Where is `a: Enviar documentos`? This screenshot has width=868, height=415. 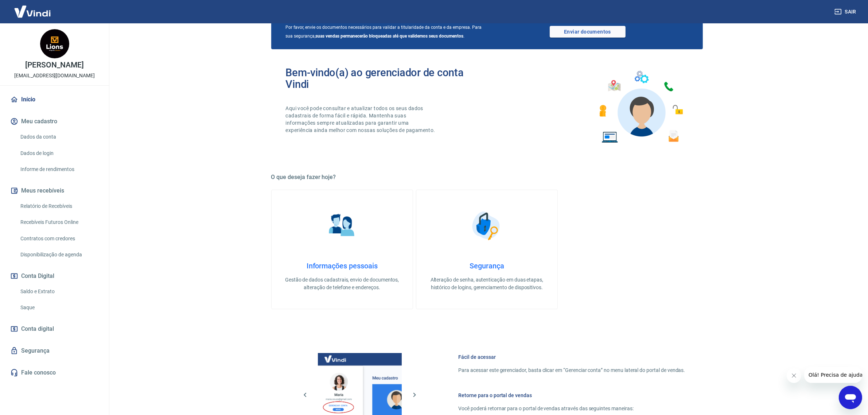 a: Enviar documentos is located at coordinates (588, 32).